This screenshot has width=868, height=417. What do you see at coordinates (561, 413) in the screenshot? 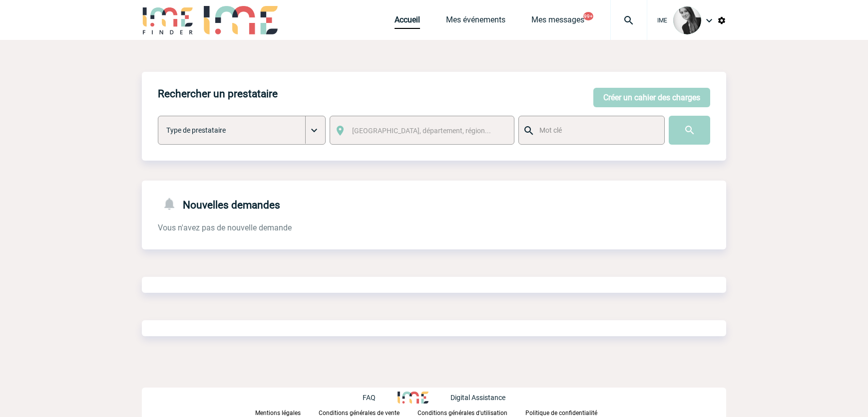
I see `p: Politique de confidentialité` at bounding box center [561, 413].